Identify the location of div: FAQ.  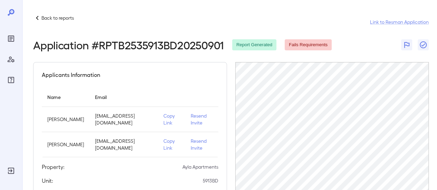
(11, 80).